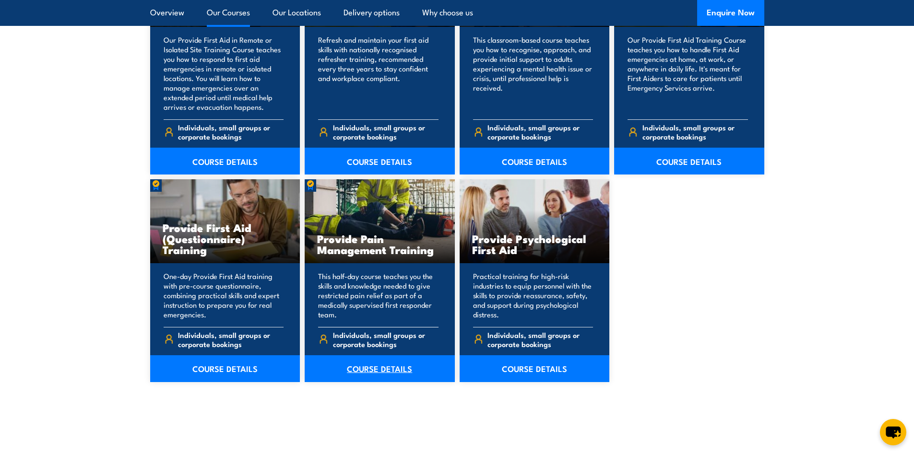 Image resolution: width=914 pixels, height=453 pixels. Describe the element at coordinates (893, 432) in the screenshot. I see `button: chat-button` at that location.